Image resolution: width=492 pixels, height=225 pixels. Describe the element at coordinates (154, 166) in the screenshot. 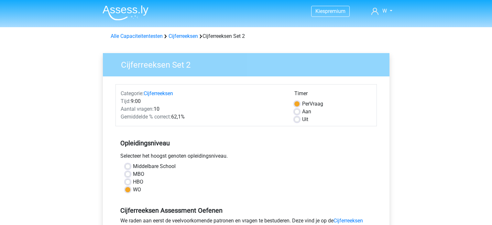

I see `label: Middelbare School` at that location.